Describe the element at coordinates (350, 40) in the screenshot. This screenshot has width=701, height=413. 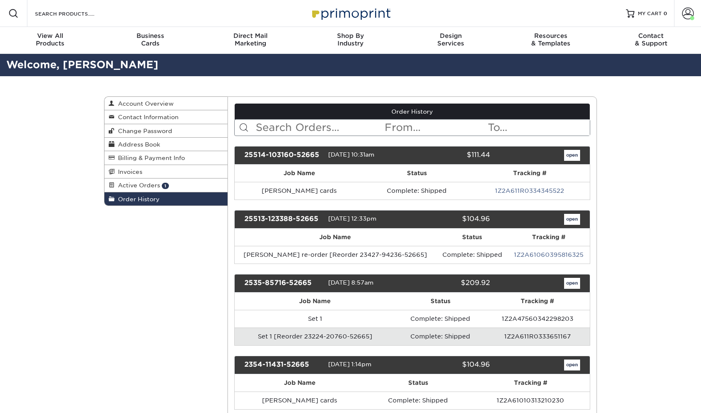
I see `a: Shop ByIndustry` at that location.